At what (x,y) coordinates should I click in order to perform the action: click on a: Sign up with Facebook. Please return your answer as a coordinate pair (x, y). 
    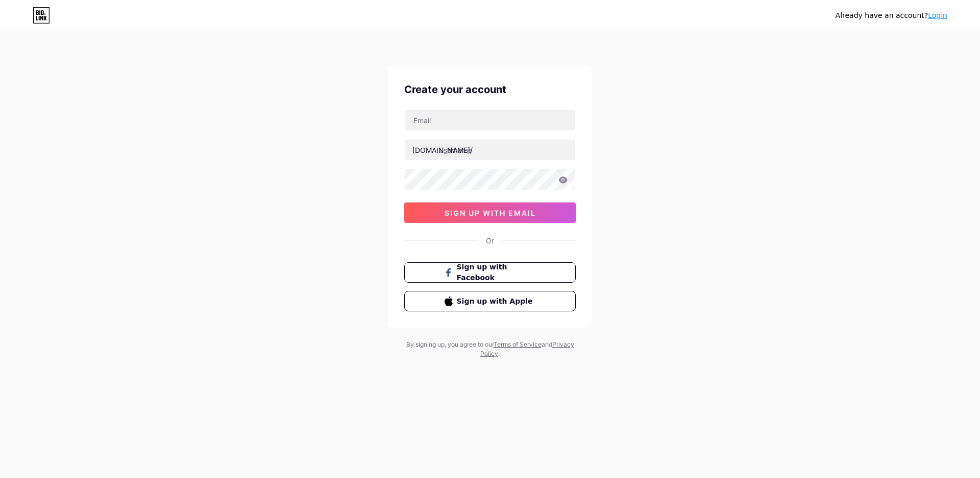
    Looking at the image, I should click on (490, 272).